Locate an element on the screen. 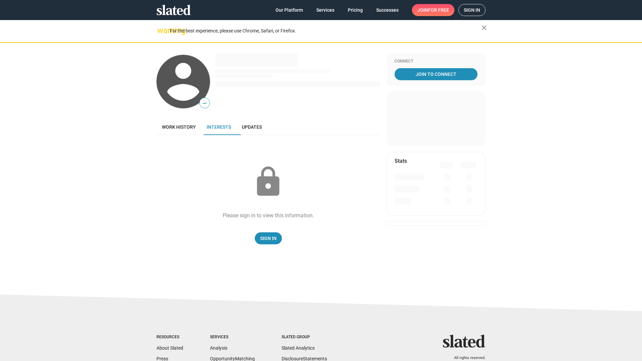 The image size is (642, 361). mat-icon: close is located at coordinates (484, 28).